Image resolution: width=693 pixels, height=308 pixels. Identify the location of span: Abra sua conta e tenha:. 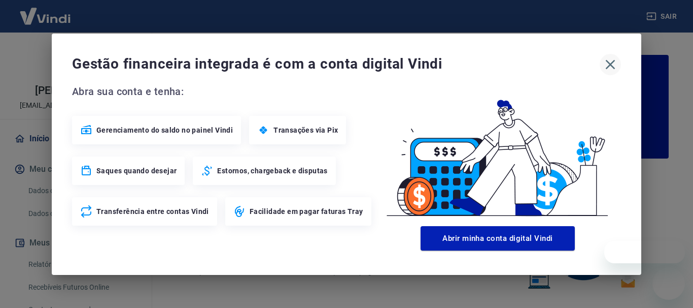
(223, 91).